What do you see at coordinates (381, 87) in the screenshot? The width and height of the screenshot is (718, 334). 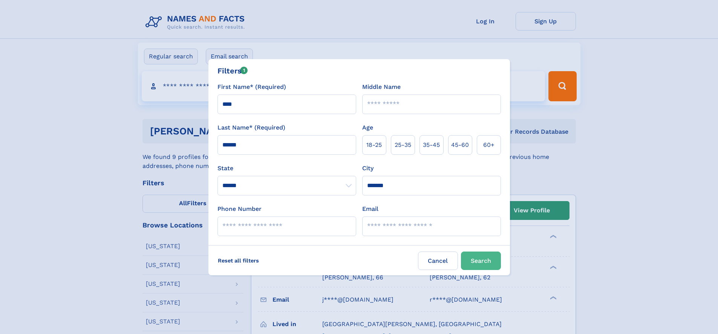 I see `label: Middle Name` at bounding box center [381, 87].